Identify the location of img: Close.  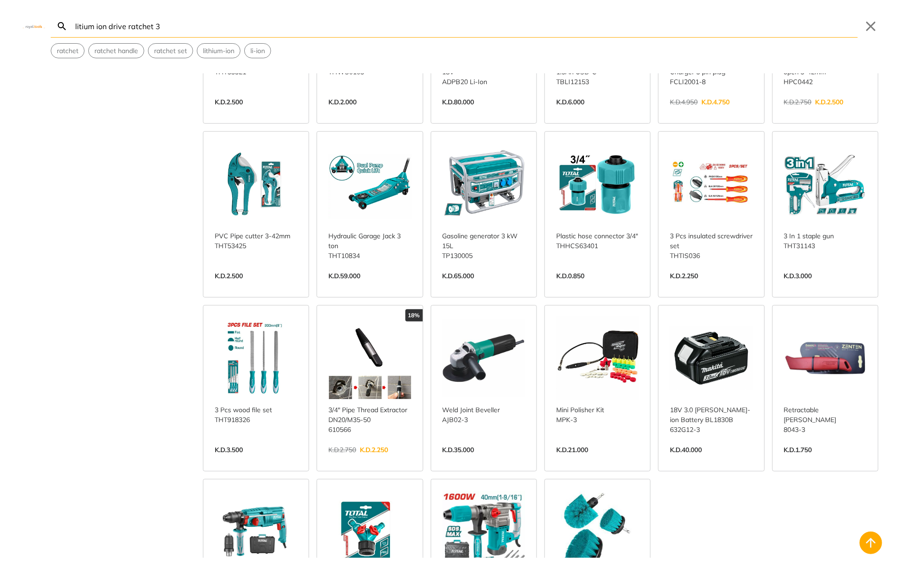
(34, 26).